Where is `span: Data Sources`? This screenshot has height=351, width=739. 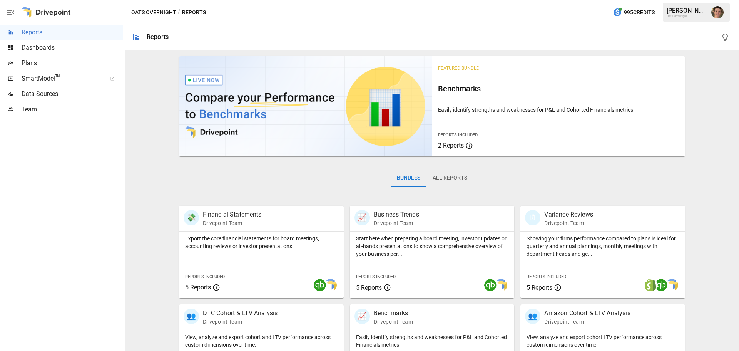 span: Data Sources is located at coordinates (72, 94).